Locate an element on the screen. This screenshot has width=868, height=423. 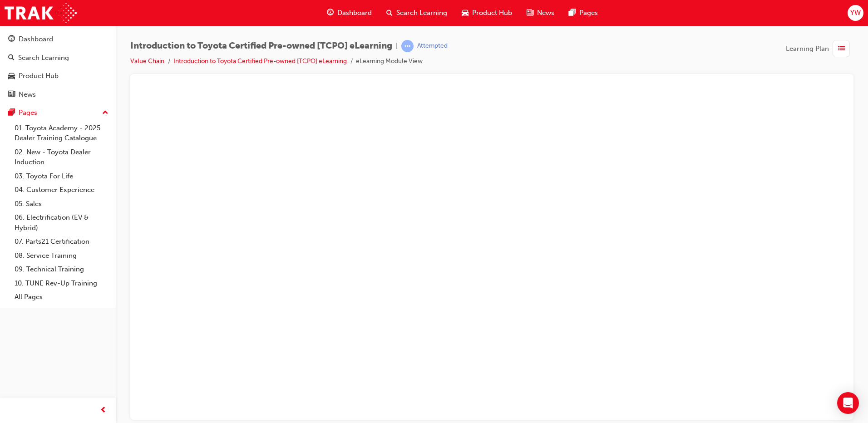
span: Learning Plan is located at coordinates (808, 49).